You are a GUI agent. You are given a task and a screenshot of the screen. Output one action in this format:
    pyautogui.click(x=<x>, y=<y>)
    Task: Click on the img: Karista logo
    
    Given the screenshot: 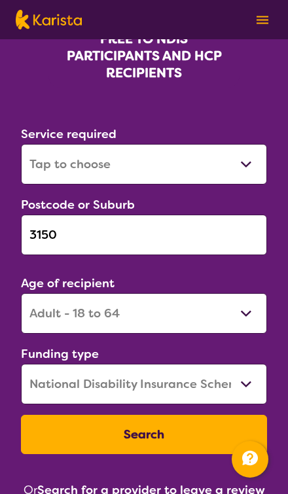 What is the action you would take?
    pyautogui.click(x=48, y=20)
    